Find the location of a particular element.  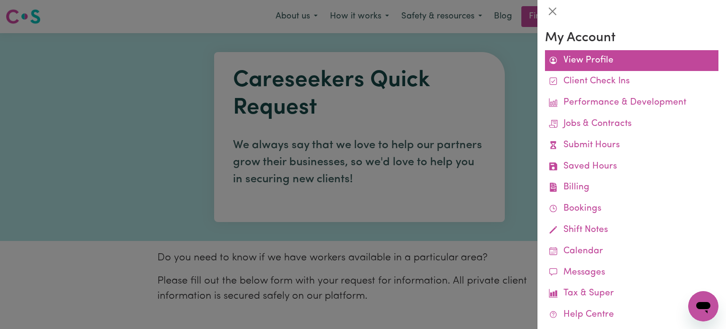

h3: My Account is located at coordinates (632, 38).